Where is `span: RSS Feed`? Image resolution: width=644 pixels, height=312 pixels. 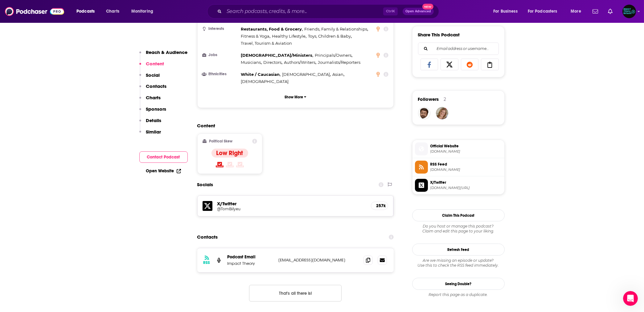 span: RSS Feed is located at coordinates (466, 164).